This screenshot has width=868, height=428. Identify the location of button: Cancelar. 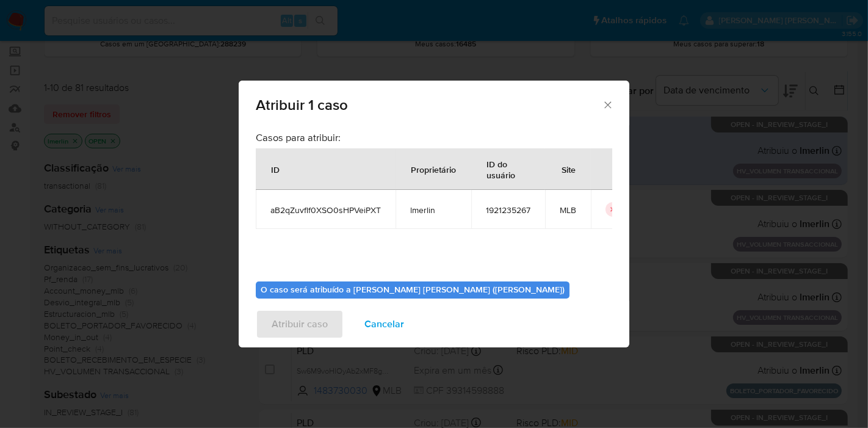
(384, 324).